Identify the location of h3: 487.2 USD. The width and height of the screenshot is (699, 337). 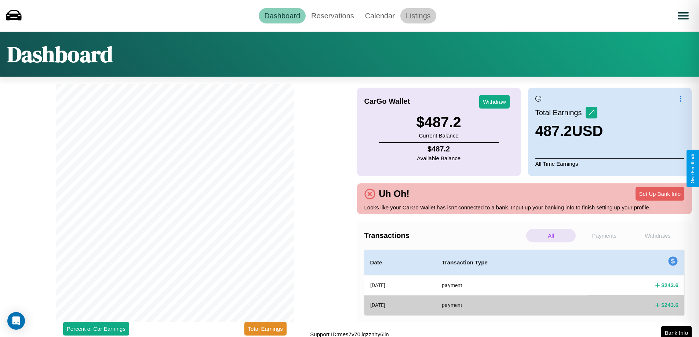
(569, 131).